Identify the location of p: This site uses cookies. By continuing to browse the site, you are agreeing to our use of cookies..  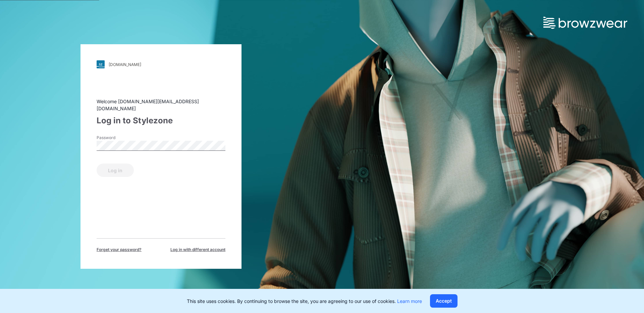
(304, 301).